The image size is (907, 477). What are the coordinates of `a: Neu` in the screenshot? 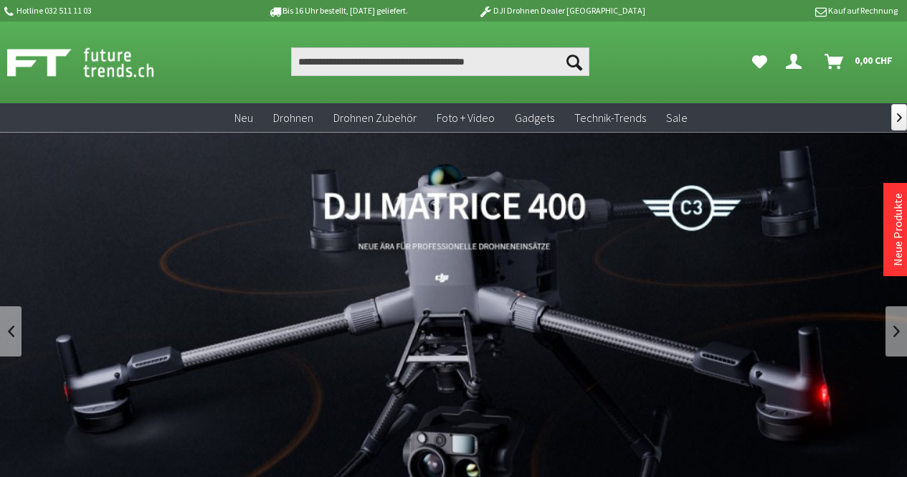 It's located at (244, 118).